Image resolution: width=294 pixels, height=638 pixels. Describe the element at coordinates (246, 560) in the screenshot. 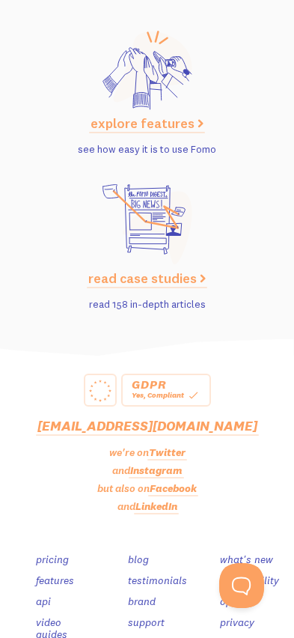

I see `a: what's new` at that location.